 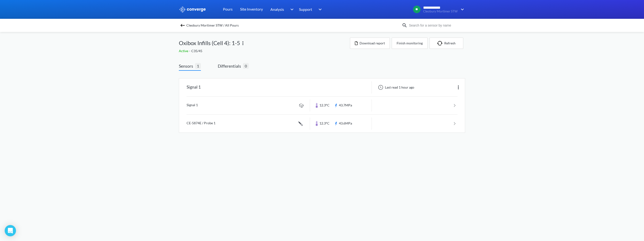 What do you see at coordinates (194, 87) in the screenshot?
I see `div: Signal 1` at bounding box center [194, 87].